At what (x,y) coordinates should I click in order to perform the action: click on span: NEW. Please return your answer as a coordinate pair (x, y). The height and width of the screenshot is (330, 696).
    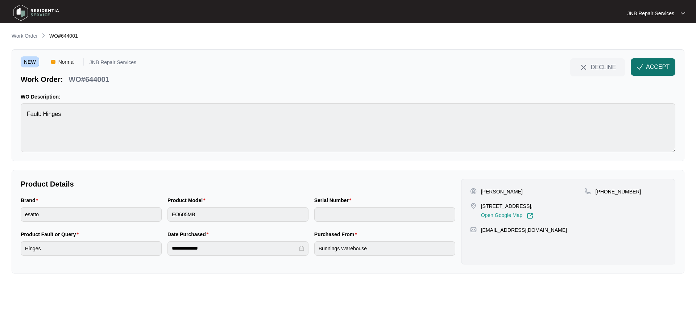
    Looking at the image, I should click on (30, 62).